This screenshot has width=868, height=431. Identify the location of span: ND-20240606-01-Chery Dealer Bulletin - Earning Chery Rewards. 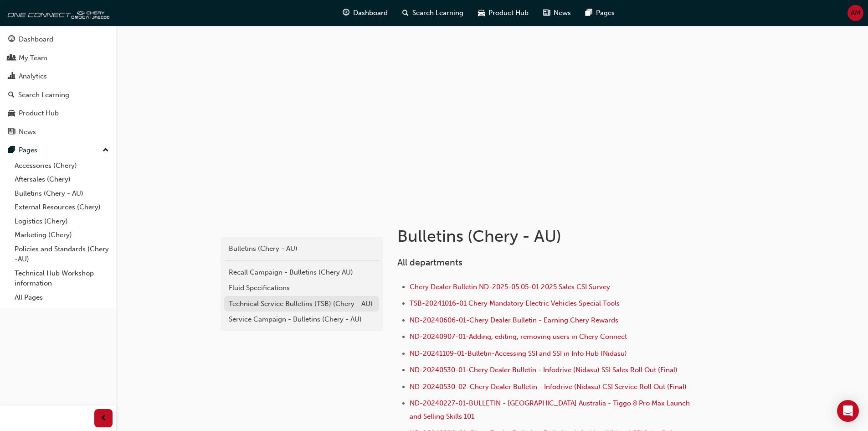
(514, 320).